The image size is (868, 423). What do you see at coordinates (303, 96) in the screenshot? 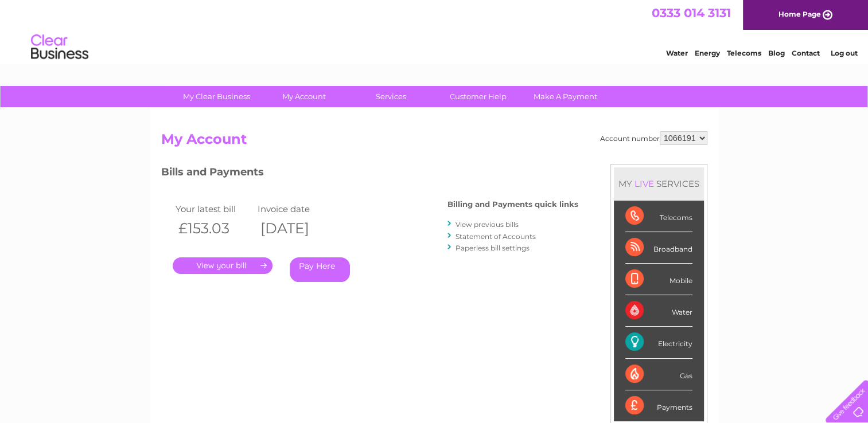
I see `a: My Account` at bounding box center [303, 96].